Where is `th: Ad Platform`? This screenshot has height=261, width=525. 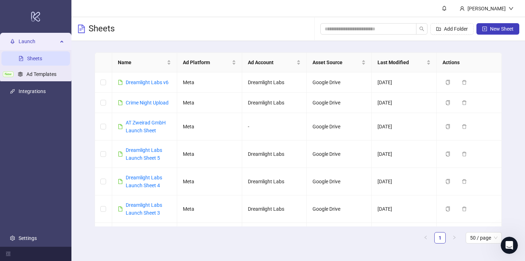
th: Ad Platform is located at coordinates (210, 63).